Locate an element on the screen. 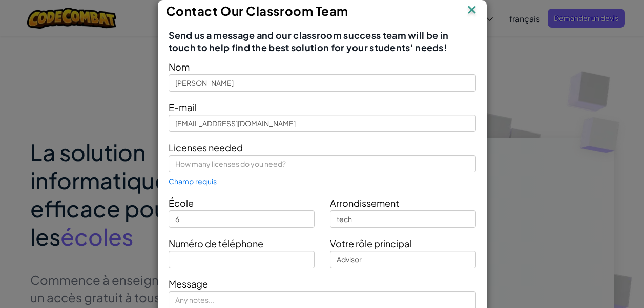 The width and height of the screenshot is (644, 308). span: Numéro de téléphone is located at coordinates (216, 243).